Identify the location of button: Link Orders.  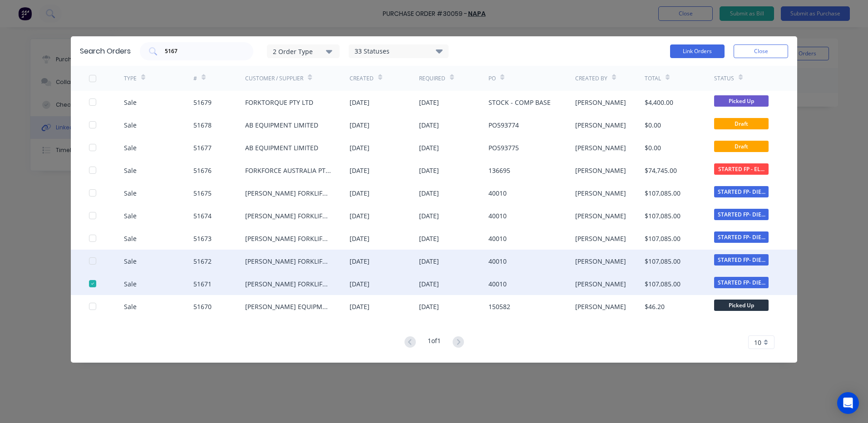
(697, 52).